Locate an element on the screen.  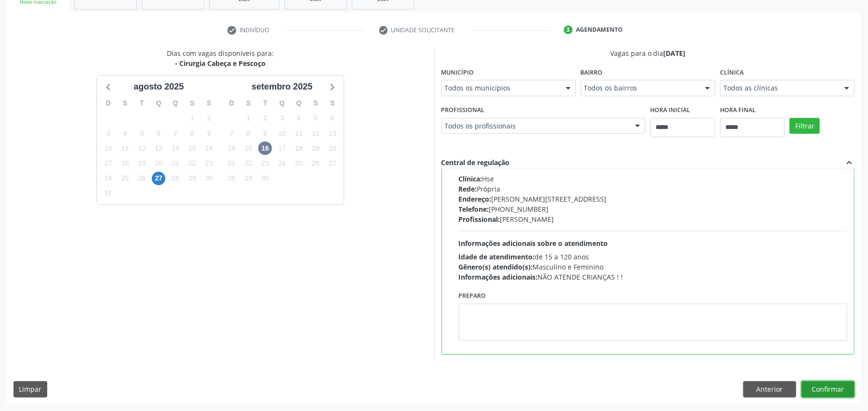
span: Todos os profissionais is located at coordinates (536, 126).